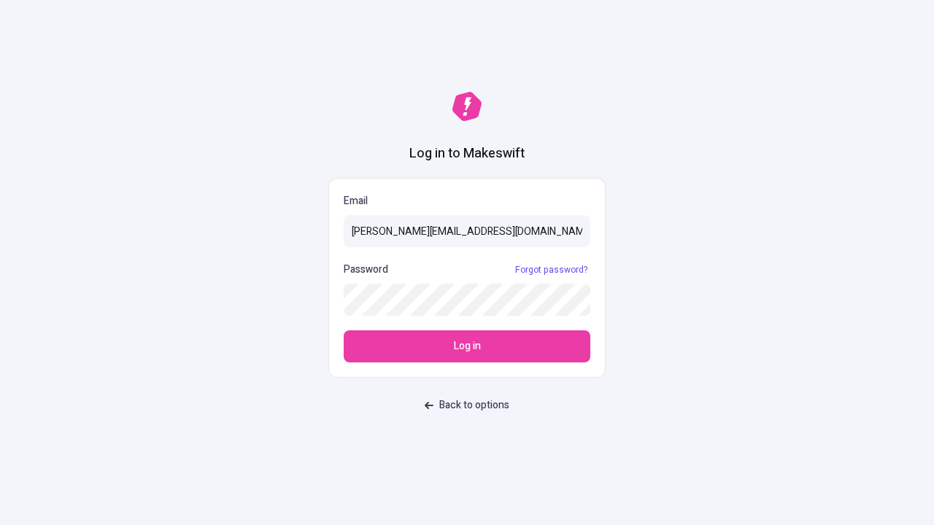 This screenshot has width=934, height=525. Describe the element at coordinates (551, 270) in the screenshot. I see `a: Forgot password?` at that location.